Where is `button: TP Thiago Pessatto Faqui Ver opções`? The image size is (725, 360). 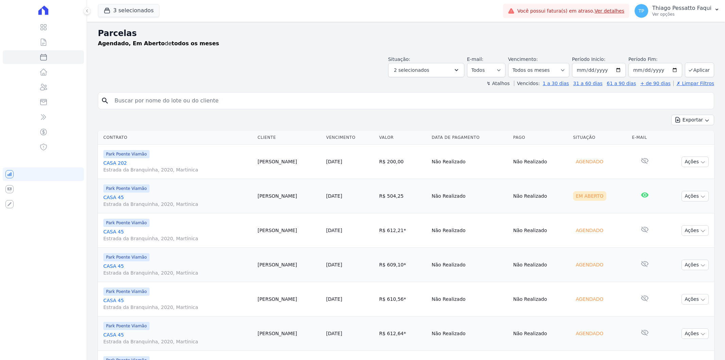
button: TP Thiago Pessatto Faqui Ver opções is located at coordinates (677, 11).